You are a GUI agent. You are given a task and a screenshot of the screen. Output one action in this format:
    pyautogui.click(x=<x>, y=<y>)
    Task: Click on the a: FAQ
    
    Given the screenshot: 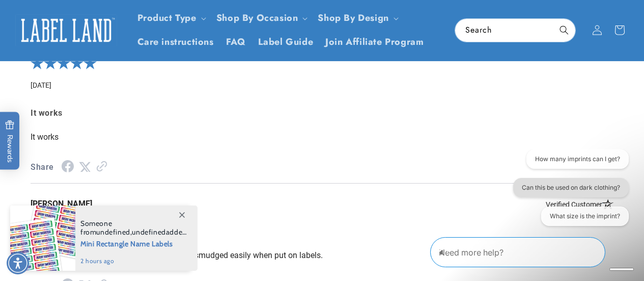 What is the action you would take?
    pyautogui.click(x=236, y=42)
    